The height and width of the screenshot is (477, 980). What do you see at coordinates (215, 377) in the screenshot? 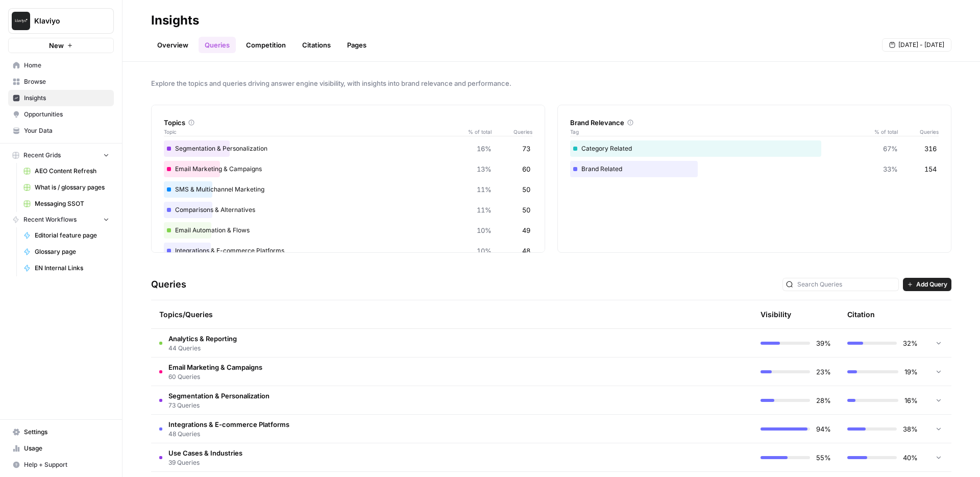
I see `span: 60 Queries` at bounding box center [215, 377].